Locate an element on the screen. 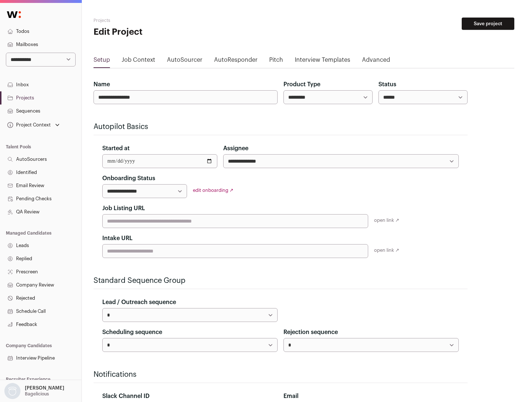 The image size is (526, 402). label: Assignee is located at coordinates (236, 148).